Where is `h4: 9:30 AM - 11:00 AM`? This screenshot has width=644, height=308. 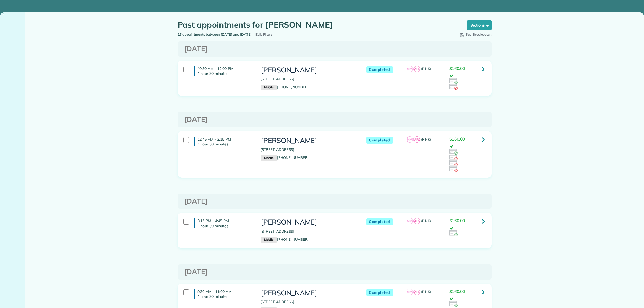
h4: 9:30 AM - 11:00 AM is located at coordinates (223, 294).